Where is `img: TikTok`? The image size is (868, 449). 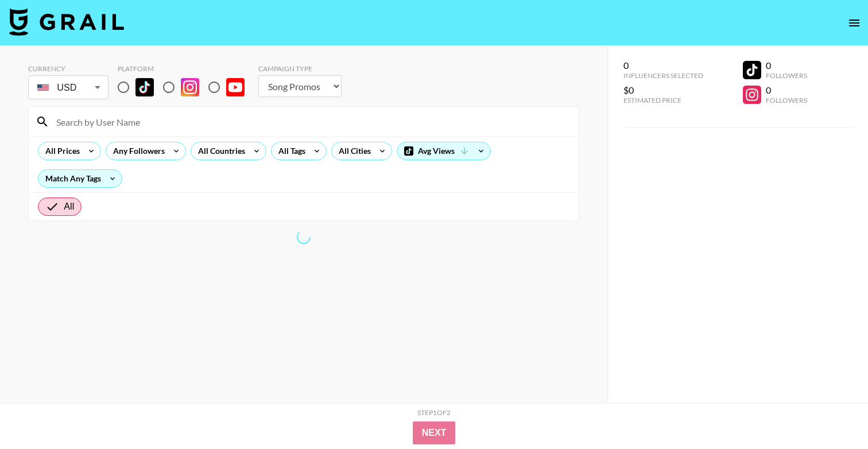 img: TikTok is located at coordinates (145, 87).